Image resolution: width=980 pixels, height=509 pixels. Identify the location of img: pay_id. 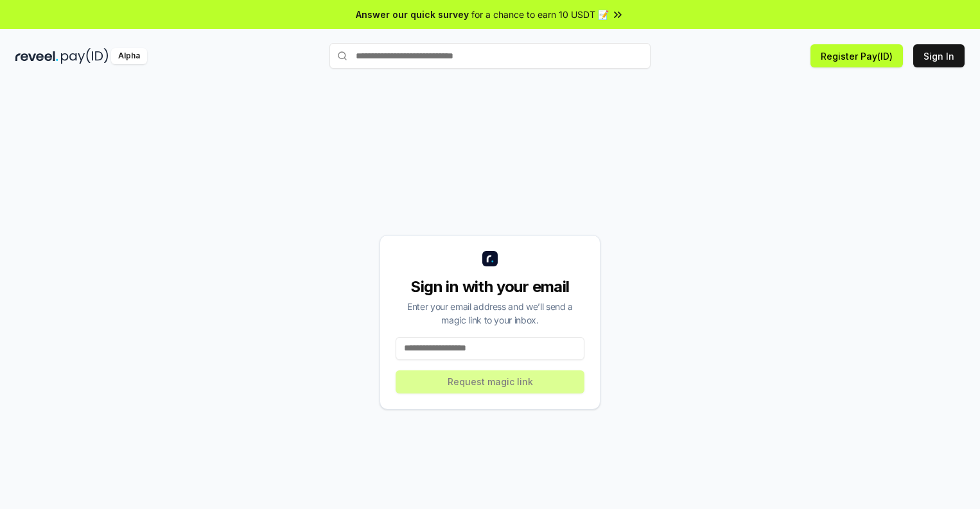
(85, 55).